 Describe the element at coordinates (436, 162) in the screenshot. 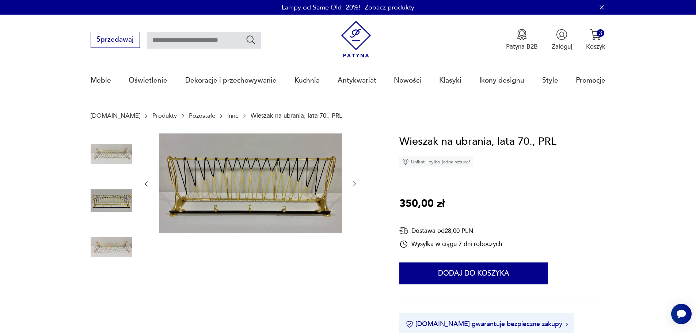

I see `div: Unikat - tylko jedna sztuka!` at that location.